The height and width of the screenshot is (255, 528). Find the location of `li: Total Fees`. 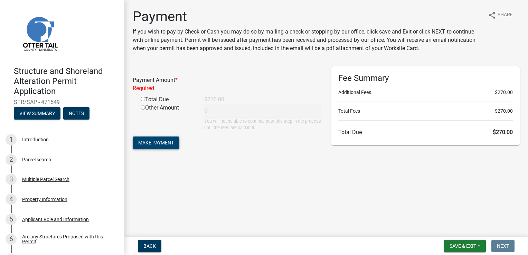

li: Total Fees is located at coordinates (426, 111).